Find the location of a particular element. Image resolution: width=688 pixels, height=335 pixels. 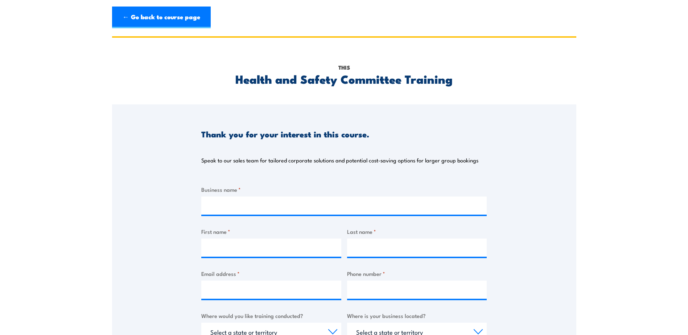

p: This is located at coordinates (344, 67).